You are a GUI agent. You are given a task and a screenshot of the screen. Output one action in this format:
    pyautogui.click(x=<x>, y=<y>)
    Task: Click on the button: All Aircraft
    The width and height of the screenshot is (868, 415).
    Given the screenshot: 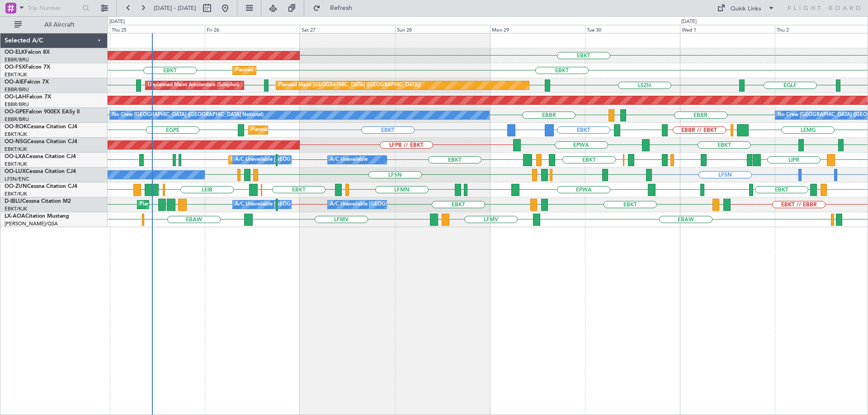 What is the action you would take?
    pyautogui.click(x=54, y=25)
    